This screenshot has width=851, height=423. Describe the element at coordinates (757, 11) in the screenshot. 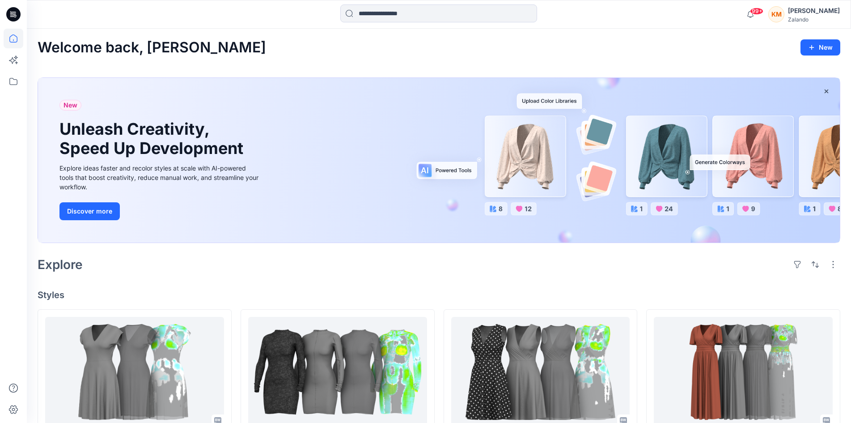

I see `span: 99+` at that location.